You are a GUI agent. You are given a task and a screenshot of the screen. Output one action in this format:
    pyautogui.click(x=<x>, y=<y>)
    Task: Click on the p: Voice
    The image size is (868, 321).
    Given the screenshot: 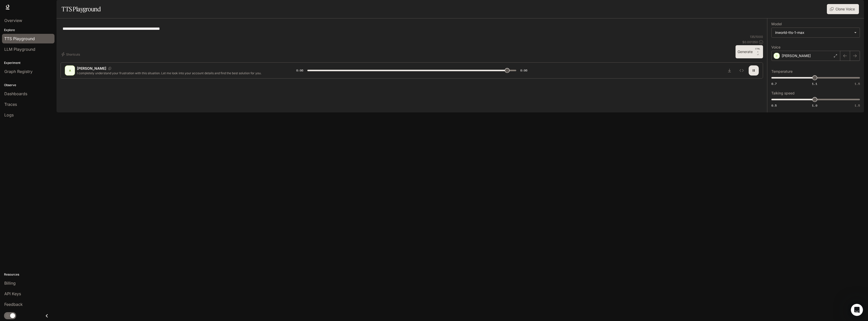 What is the action you would take?
    pyautogui.click(x=776, y=47)
    